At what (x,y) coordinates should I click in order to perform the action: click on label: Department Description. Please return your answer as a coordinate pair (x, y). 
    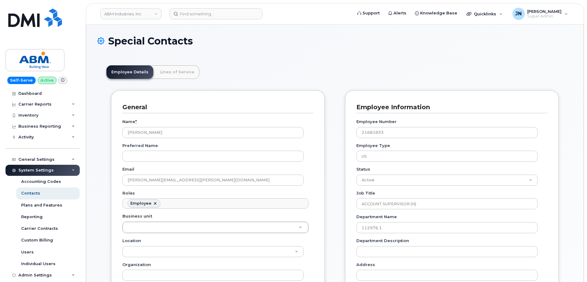
    Looking at the image, I should click on (382, 240).